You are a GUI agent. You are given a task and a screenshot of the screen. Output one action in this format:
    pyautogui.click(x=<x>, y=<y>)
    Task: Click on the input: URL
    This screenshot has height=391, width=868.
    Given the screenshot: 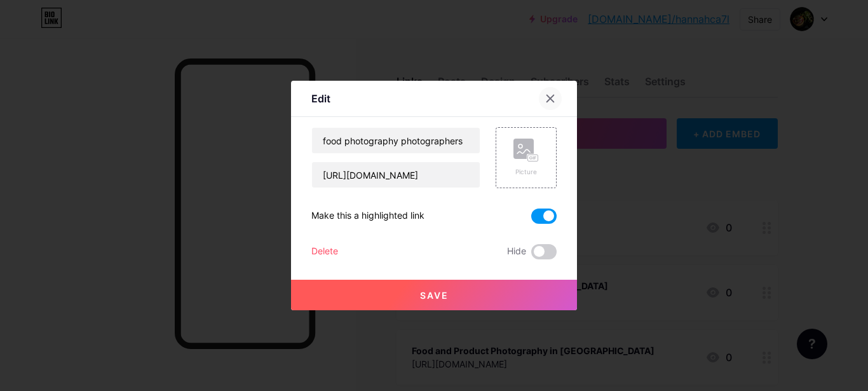 What is the action you would take?
    pyautogui.click(x=396, y=175)
    